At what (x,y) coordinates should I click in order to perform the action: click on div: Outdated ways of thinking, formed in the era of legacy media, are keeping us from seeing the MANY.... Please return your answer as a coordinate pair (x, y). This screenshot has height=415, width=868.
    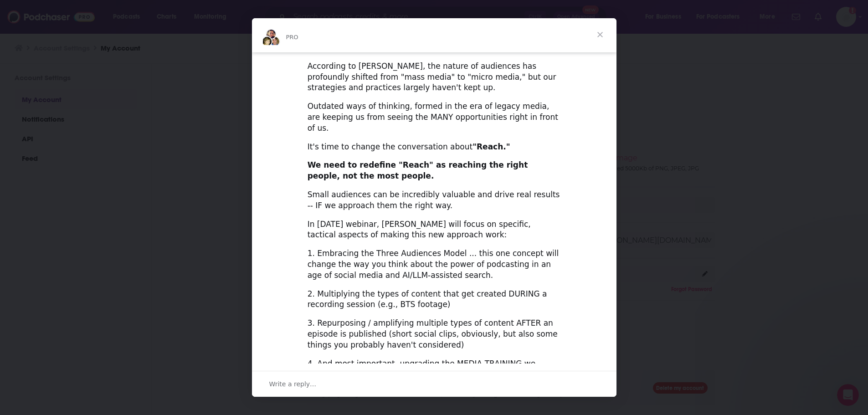
    Looking at the image, I should click on (434, 117).